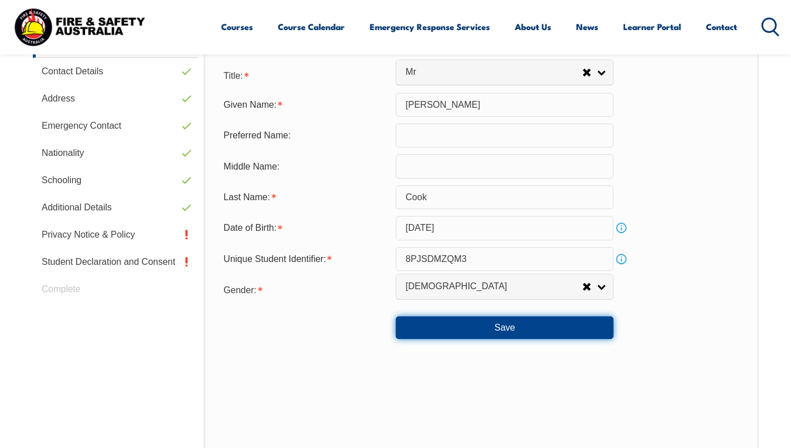 This screenshot has height=448, width=791. I want to click on div: Title is required., so click(305, 75).